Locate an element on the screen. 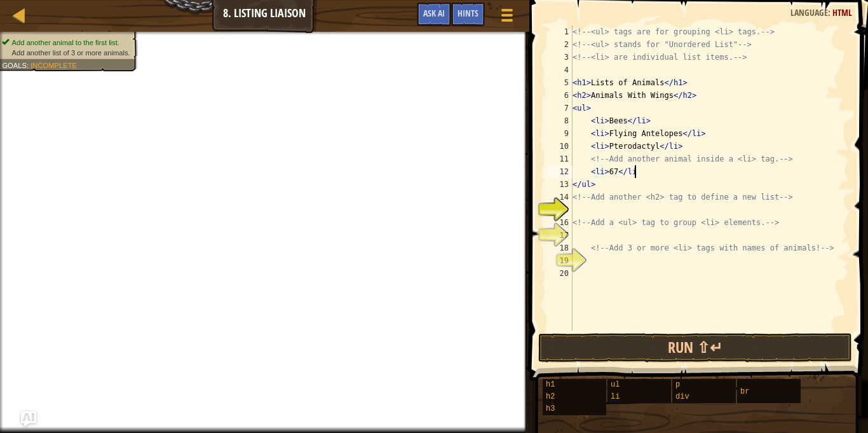  li: Add another animal to the first list. is located at coordinates (65, 42).